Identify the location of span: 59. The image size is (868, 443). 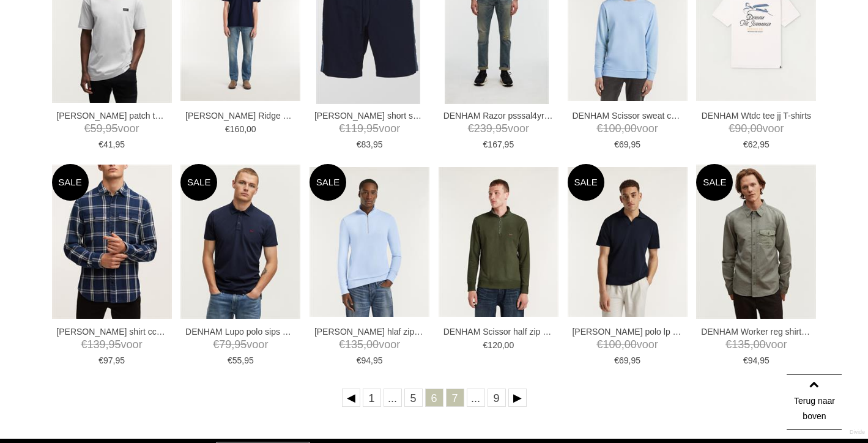
(97, 129).